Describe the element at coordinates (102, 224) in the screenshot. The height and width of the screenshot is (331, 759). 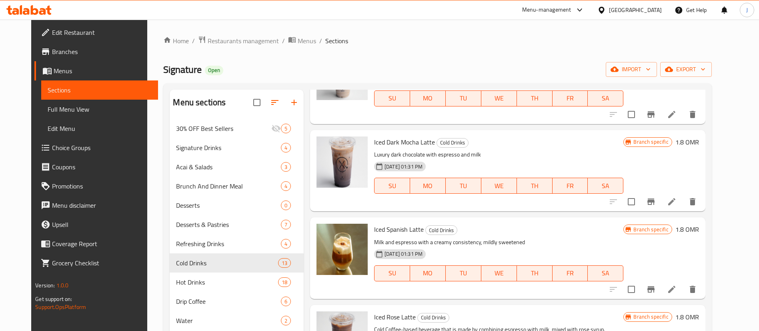
I see `span: Upsell` at that location.